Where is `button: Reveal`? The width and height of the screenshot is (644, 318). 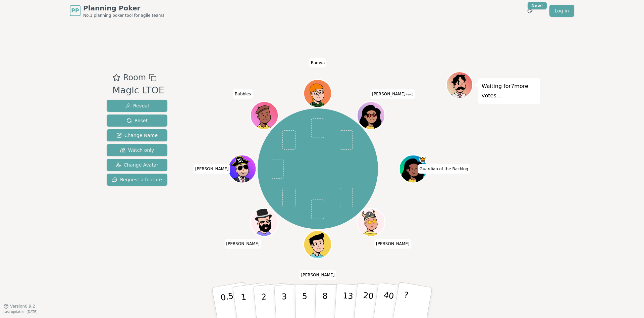 button: Reveal is located at coordinates (137, 106).